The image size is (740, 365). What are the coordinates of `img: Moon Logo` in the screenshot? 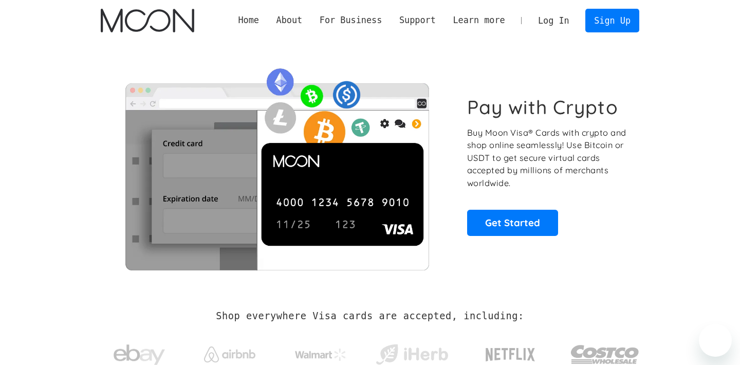 It's located at (147, 21).